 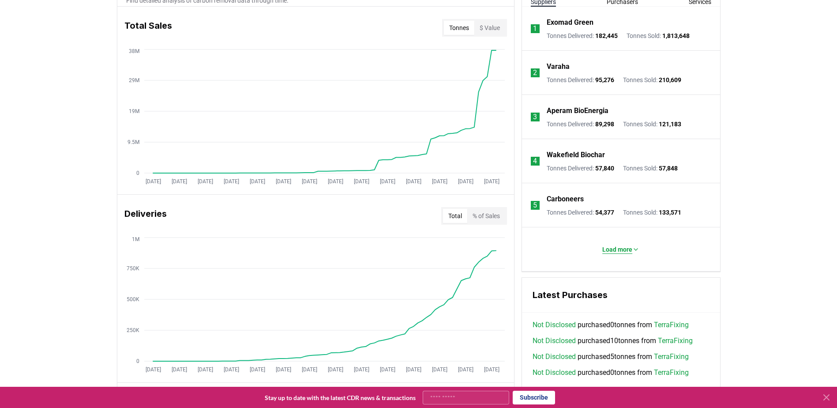 What do you see at coordinates (455, 216) in the screenshot?
I see `button: Total` at bounding box center [455, 216].